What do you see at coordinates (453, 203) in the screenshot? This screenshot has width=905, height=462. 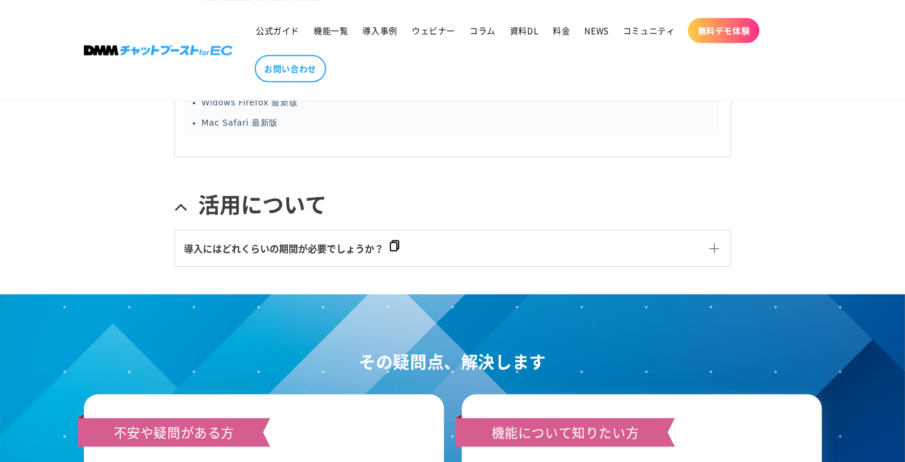 I see `a: 活用について` at bounding box center [453, 203].